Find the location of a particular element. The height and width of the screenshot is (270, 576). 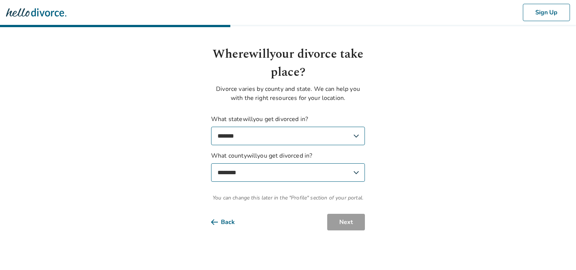

button: Next is located at coordinates (346, 222).